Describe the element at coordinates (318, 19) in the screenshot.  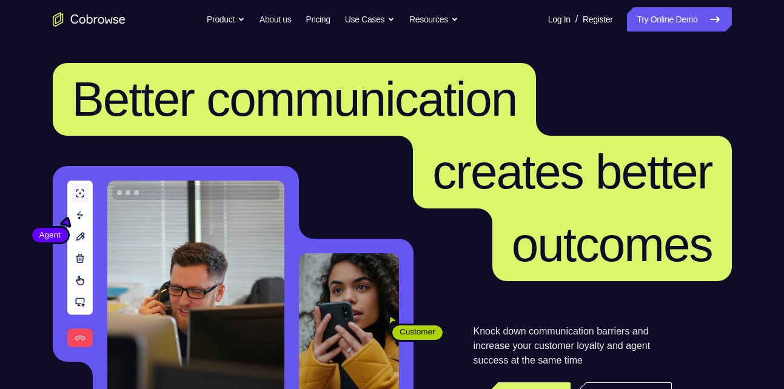
I see `a: Pricing` at that location.